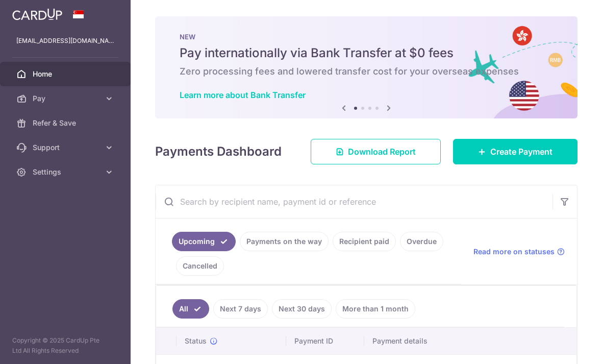 This screenshot has height=364, width=602. I want to click on th: Payment ID, so click(325, 341).